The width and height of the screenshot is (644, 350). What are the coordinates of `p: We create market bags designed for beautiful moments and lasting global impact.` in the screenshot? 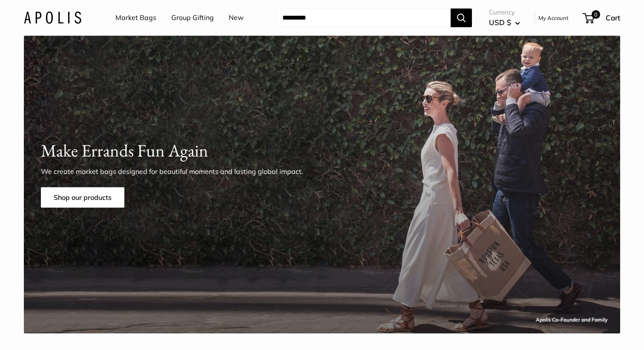 It's located at (179, 172).